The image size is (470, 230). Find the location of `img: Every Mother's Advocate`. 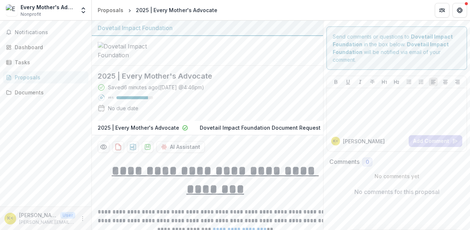

img: Every Mother's Advocate is located at coordinates (12, 10).